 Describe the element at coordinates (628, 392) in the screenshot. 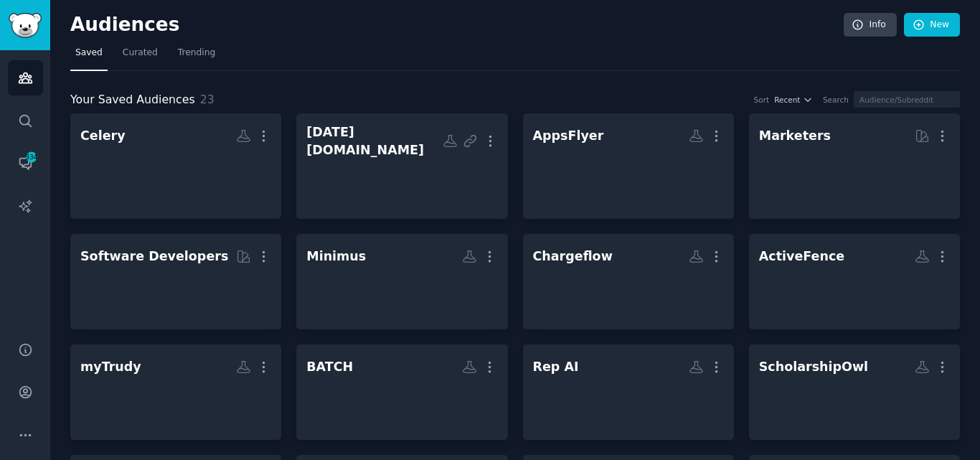

I see `a: Rep AI` at that location.